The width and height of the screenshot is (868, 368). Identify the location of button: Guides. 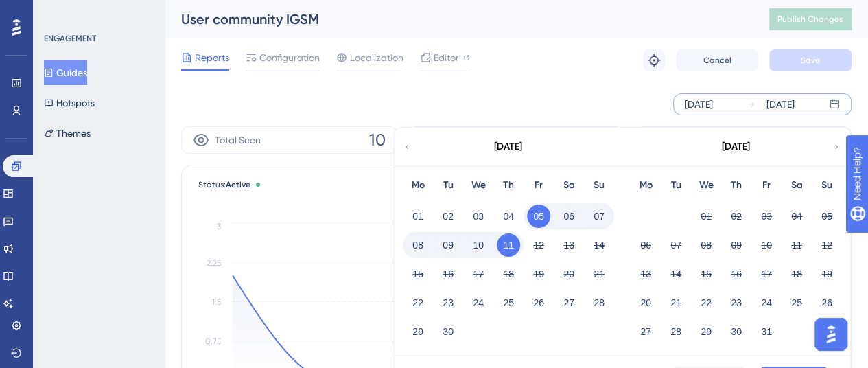
(65, 73).